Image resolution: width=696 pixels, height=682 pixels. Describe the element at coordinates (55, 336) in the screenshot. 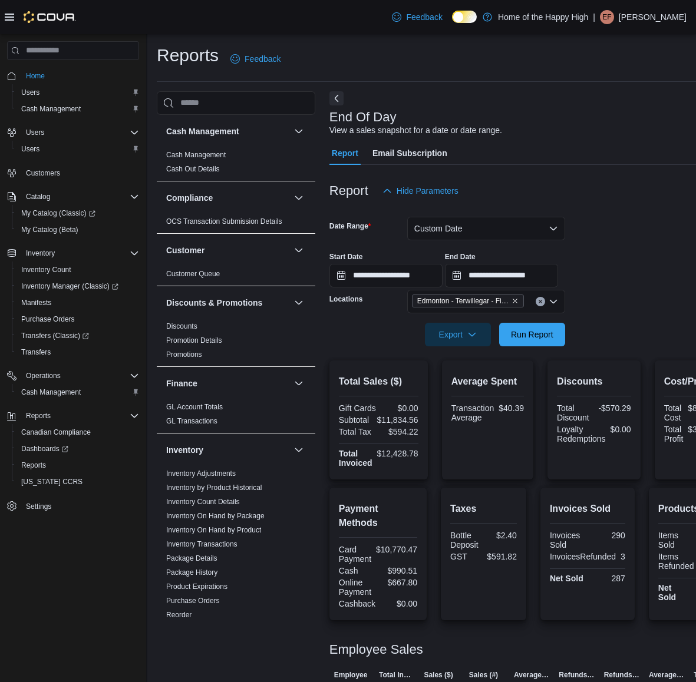

I see `a: Transfers (Classic)` at that location.